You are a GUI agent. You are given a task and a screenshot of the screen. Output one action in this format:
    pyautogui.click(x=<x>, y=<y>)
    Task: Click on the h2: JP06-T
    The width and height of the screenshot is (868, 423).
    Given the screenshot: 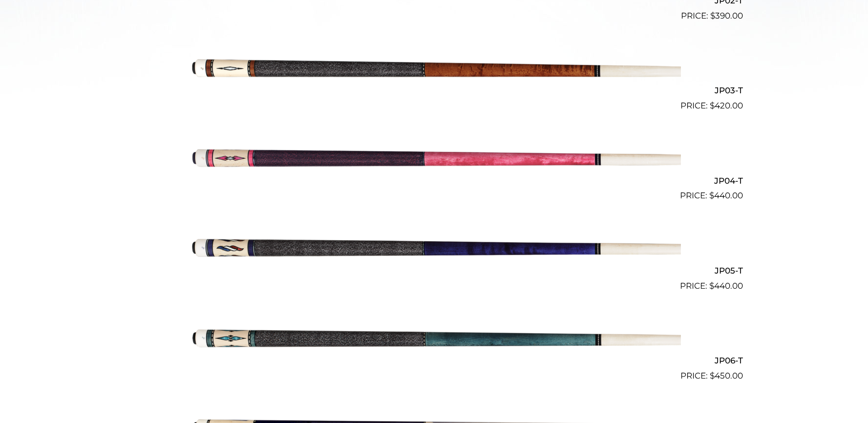 What is the action you would take?
    pyautogui.click(x=434, y=360)
    